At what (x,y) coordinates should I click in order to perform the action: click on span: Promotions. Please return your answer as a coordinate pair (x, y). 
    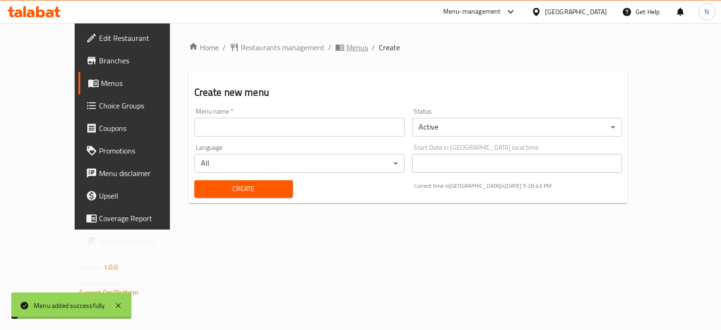
    Looking at the image, I should click on (143, 151).